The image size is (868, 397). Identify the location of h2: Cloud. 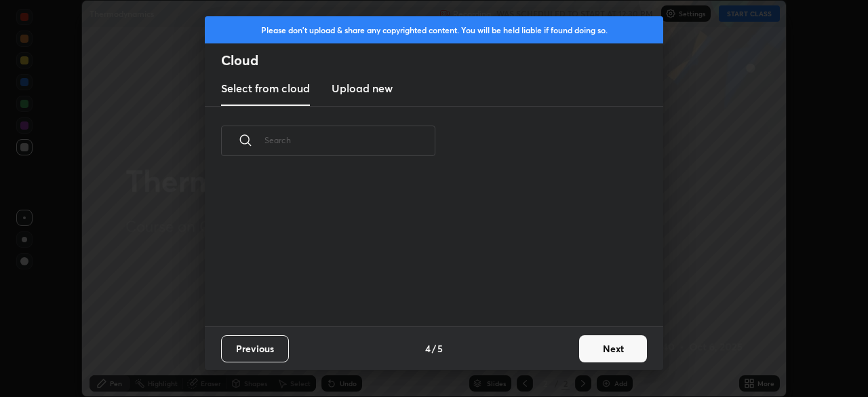
(442, 61).